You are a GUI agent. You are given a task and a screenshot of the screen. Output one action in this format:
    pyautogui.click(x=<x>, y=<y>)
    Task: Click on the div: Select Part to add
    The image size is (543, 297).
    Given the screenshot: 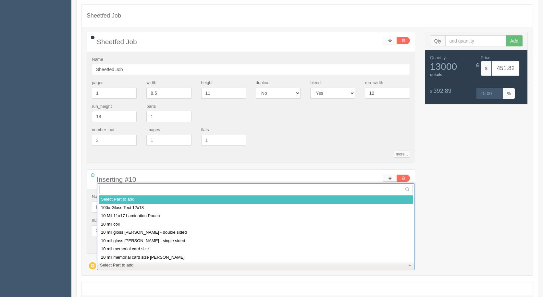 What is the action you would take?
    pyautogui.click(x=256, y=200)
    